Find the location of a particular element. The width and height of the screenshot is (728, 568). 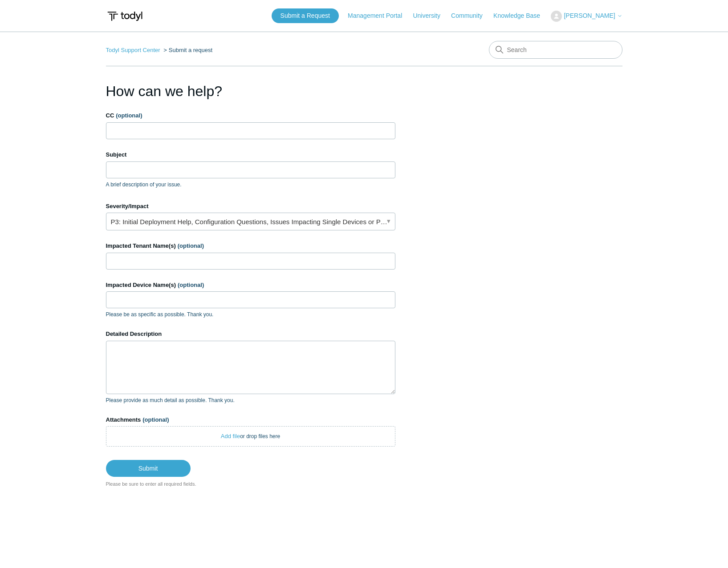

a: Todyl Support Center is located at coordinates (133, 50).